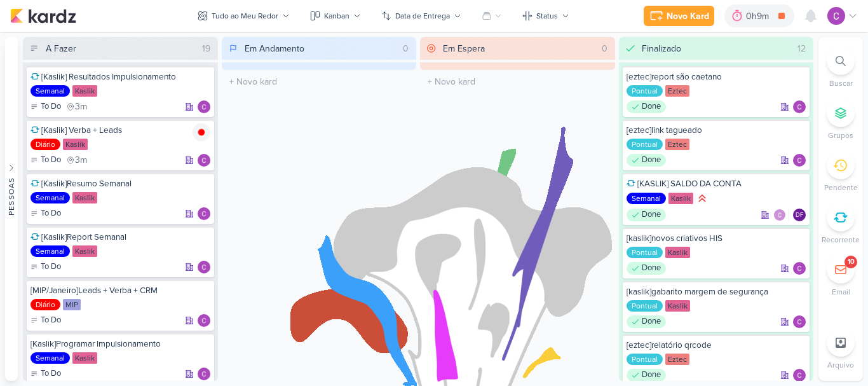 Image resolution: width=868 pixels, height=386 pixels. I want to click on div: [eztec]relatório qrcode, so click(716, 345).